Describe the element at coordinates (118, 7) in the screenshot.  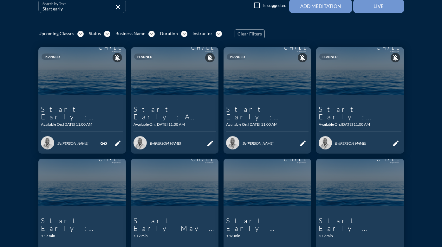
I see `i: close` at that location.